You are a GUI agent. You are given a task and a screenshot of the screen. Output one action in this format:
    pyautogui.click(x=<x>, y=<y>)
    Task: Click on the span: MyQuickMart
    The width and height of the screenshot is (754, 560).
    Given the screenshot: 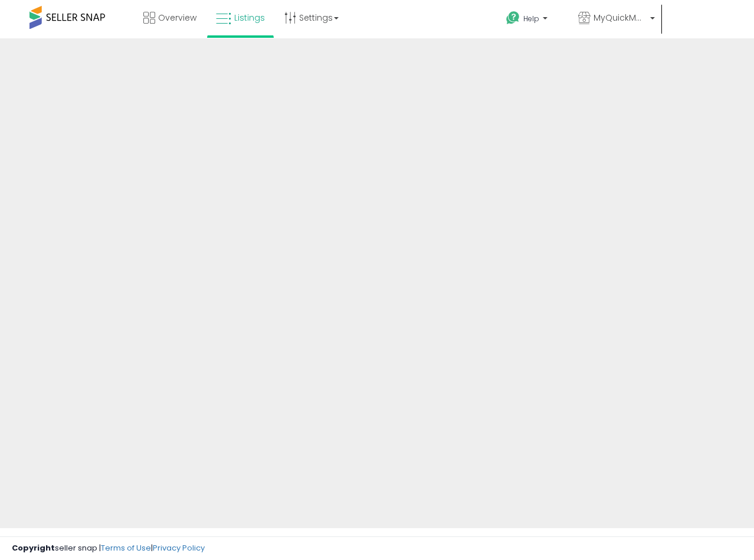 What is the action you would take?
    pyautogui.click(x=621, y=18)
    